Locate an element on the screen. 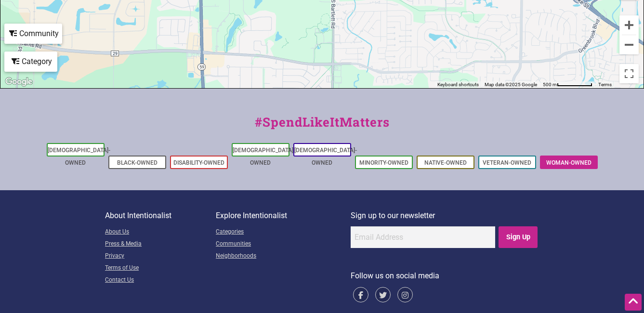 The width and height of the screenshot is (644, 313). input: Sign Up is located at coordinates (517, 237).